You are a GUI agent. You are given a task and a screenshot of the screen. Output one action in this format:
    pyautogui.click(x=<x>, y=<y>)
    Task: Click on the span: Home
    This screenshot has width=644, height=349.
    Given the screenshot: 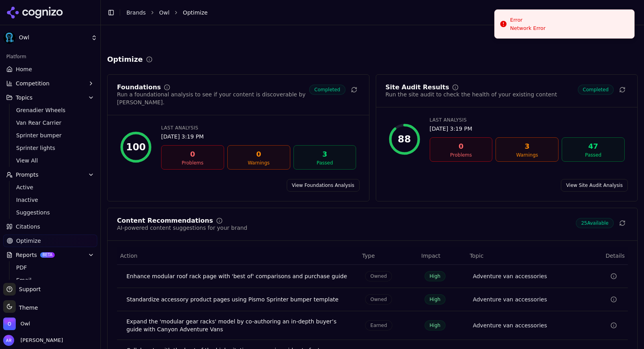 What is the action you would take?
    pyautogui.click(x=24, y=69)
    